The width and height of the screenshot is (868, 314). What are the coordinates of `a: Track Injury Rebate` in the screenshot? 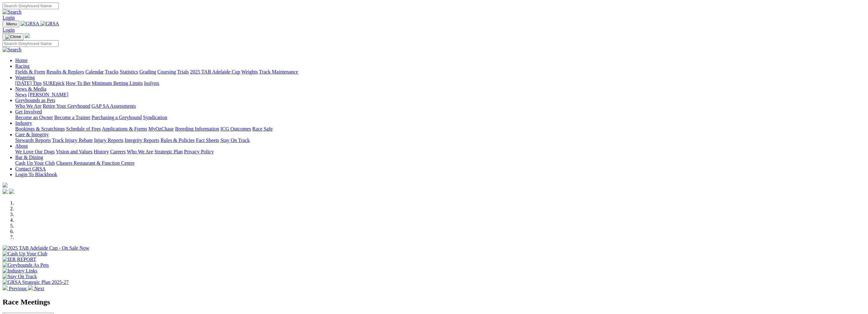 It's located at (72, 140).